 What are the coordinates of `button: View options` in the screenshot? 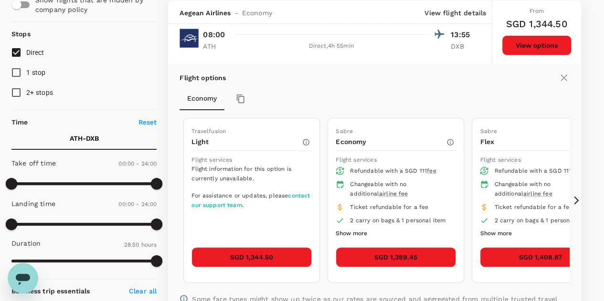 It's located at (537, 45).